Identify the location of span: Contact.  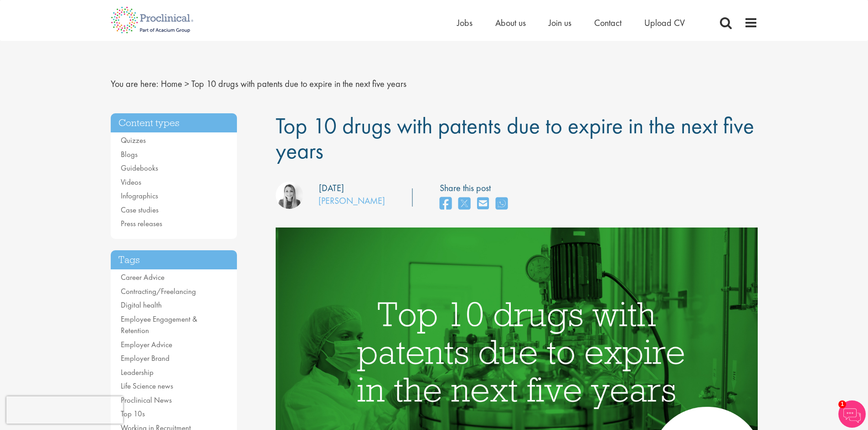
(608, 23).